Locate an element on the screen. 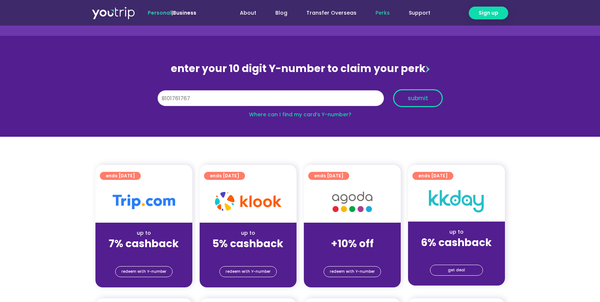 This screenshot has height=302, width=600. a: Sign up is located at coordinates (488, 13).